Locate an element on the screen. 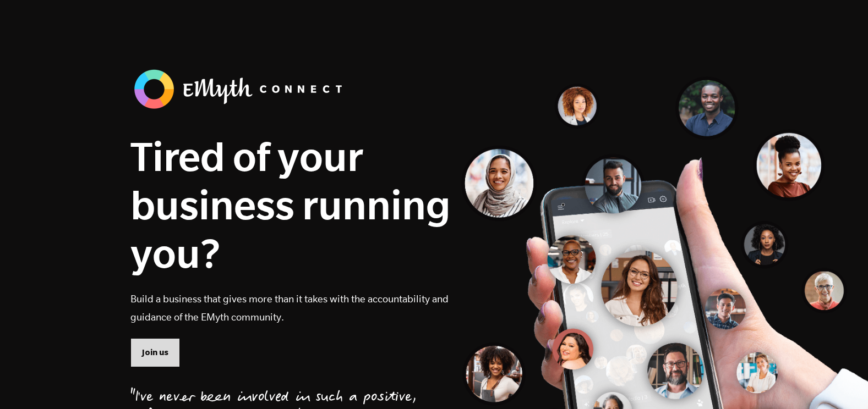 The height and width of the screenshot is (409, 868). a: Join us is located at coordinates (155, 352).